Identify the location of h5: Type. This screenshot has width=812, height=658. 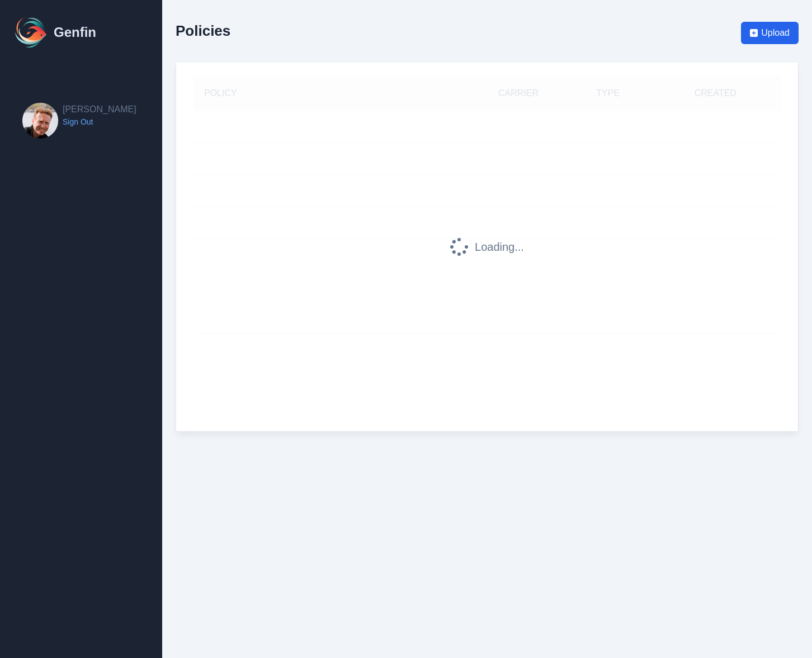
(634, 94).